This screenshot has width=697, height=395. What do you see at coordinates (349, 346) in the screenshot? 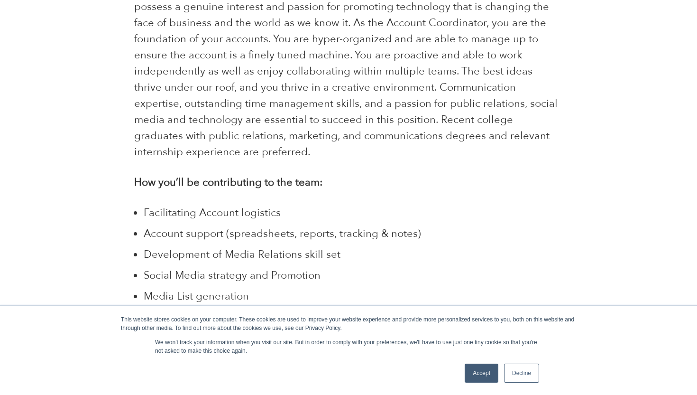
I see `p: We won't track your information when you visit our site. But in order to comply with your prefere...` at bounding box center [349, 346].